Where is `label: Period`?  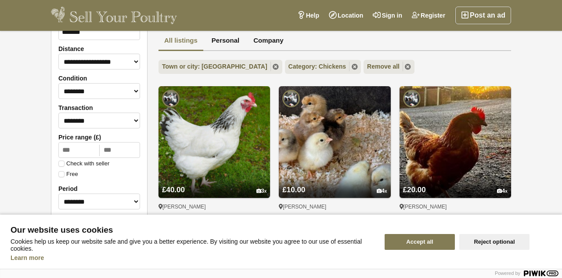
label: Period is located at coordinates (99, 188).